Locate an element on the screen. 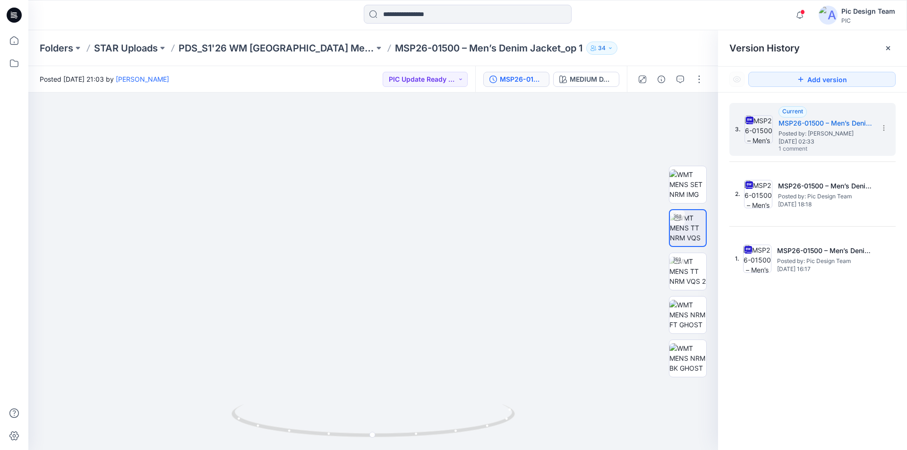 The width and height of the screenshot is (907, 450). p: Folders is located at coordinates (56, 48).